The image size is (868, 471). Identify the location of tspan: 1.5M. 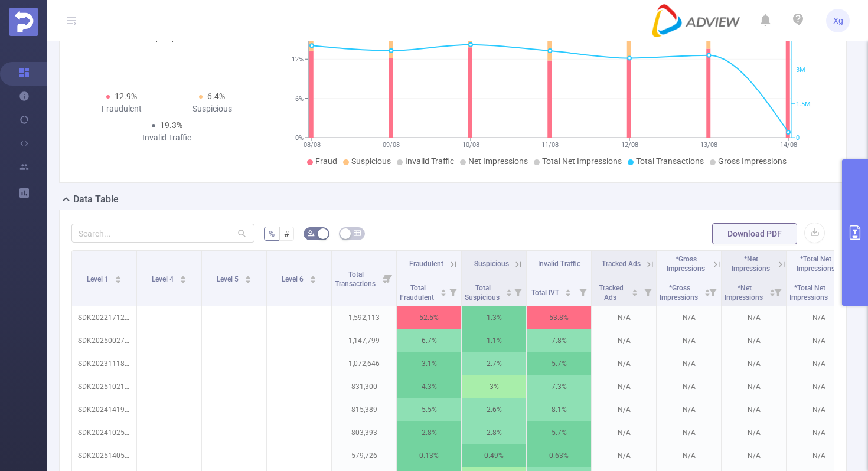
(803, 104).